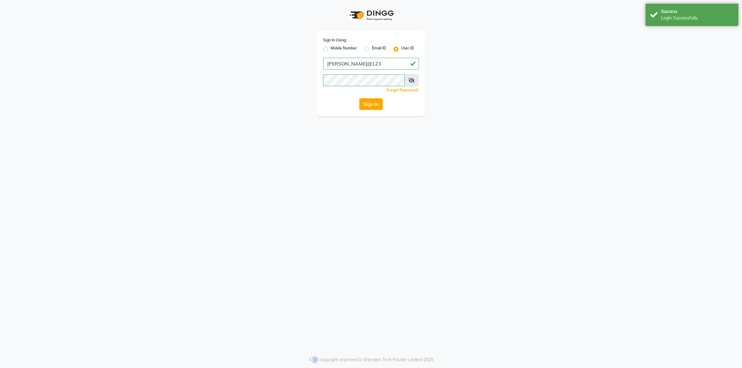  Describe the element at coordinates (371, 104) in the screenshot. I see `button: Sign In` at that location.